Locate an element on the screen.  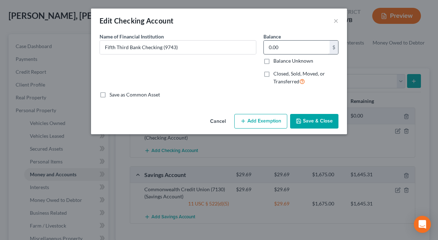
div: Open Intercom Messenger is located at coordinates (422, 224).